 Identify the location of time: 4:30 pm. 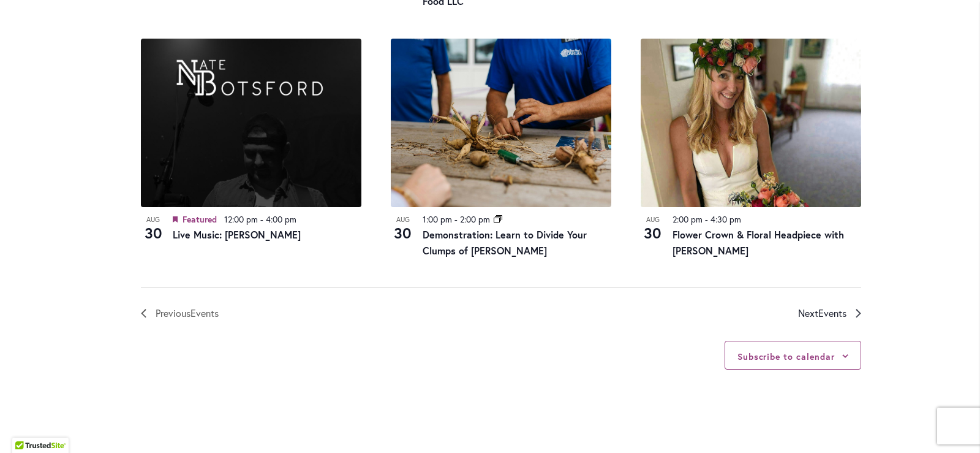
(726, 219).